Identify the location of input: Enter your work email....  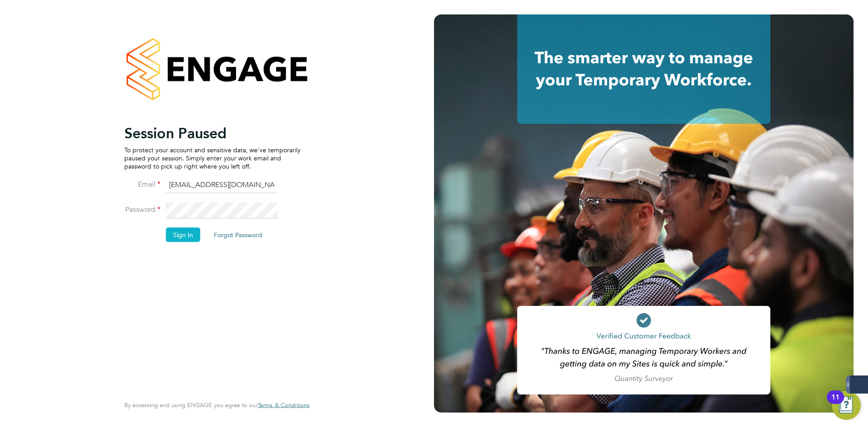
(222, 185).